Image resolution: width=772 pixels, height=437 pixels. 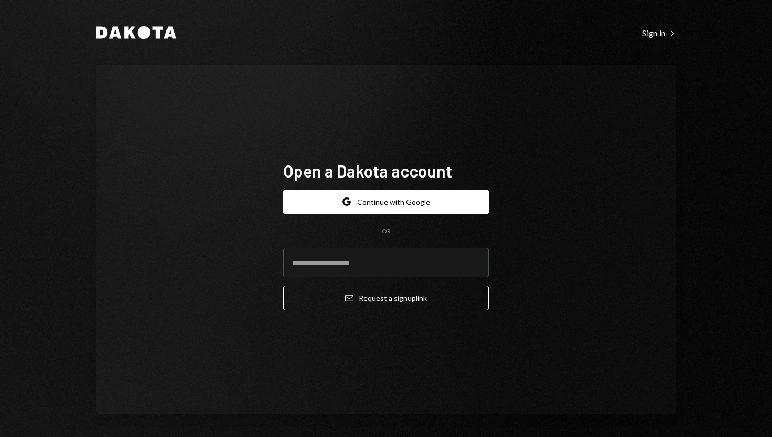 What do you see at coordinates (659, 33) in the screenshot?
I see `a: Sign in` at bounding box center [659, 33].